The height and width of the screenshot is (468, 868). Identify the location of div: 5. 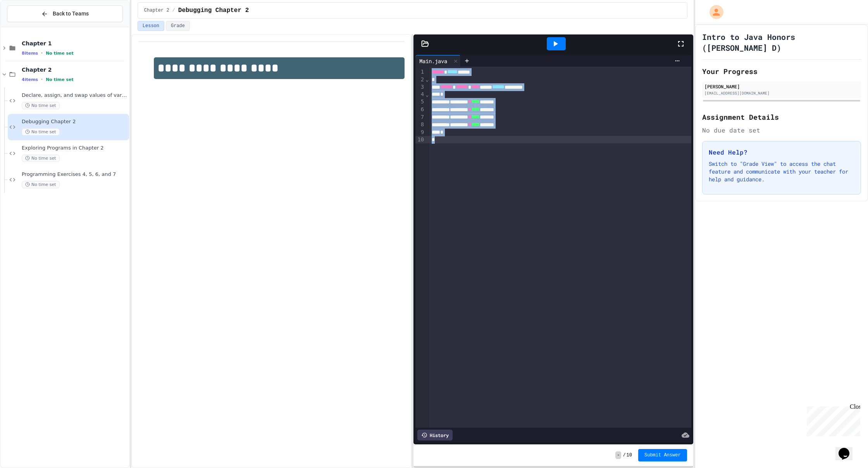
(420, 102).